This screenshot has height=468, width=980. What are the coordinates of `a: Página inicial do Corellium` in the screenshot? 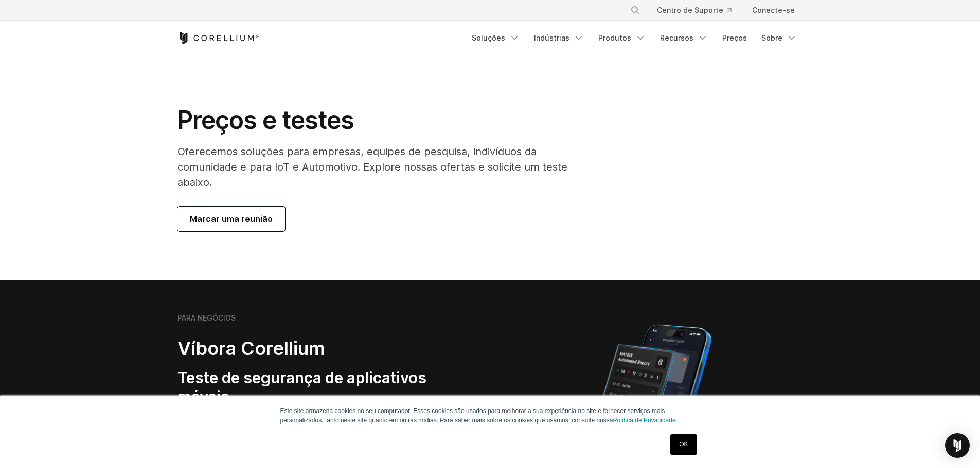 It's located at (218, 38).